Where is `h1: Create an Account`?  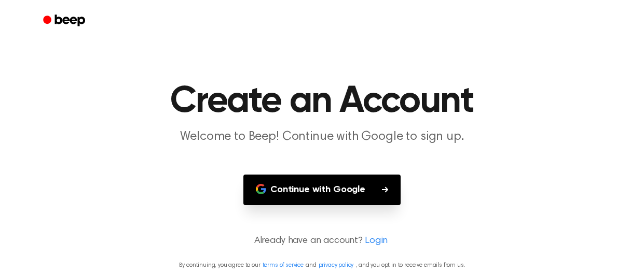 h1: Create an Account is located at coordinates (322, 101).